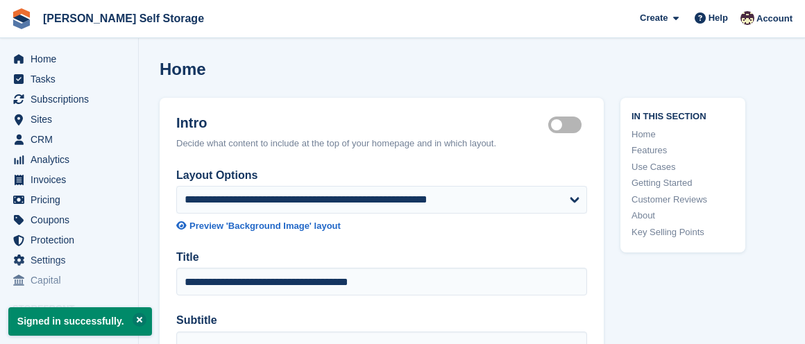 The height and width of the screenshot is (344, 805). What do you see at coordinates (72, 139) in the screenshot?
I see `span: CRM` at bounding box center [72, 139].